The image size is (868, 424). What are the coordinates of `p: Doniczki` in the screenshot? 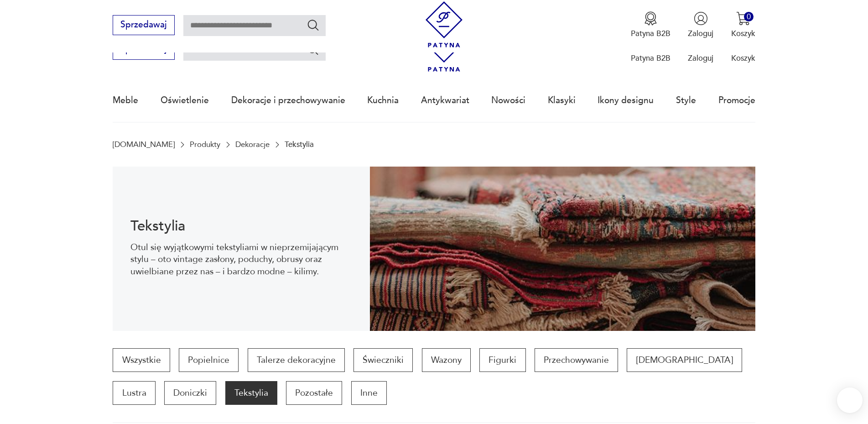 It's located at (190, 393).